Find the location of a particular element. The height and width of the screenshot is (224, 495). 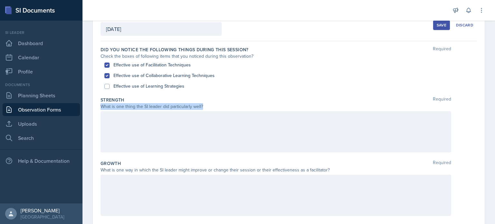

div: Si leader is located at coordinates (41, 33).